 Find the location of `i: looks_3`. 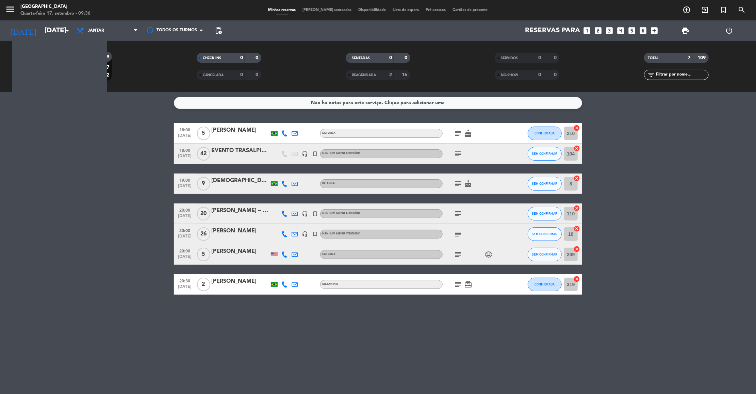

i: looks_3 is located at coordinates (609, 31).